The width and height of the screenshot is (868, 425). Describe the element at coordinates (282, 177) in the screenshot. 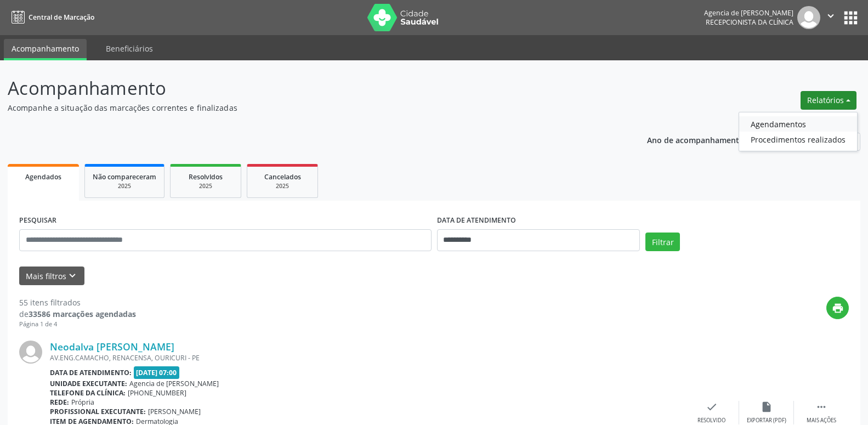

I see `span: Cancelados` at that location.